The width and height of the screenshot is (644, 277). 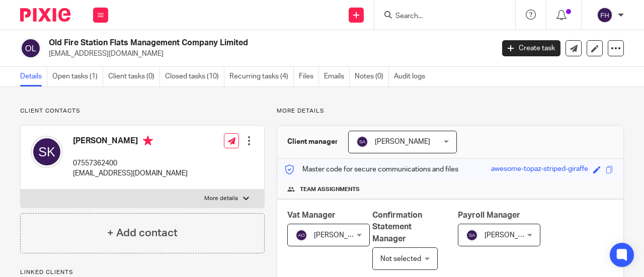 What do you see at coordinates (45, 14) in the screenshot?
I see `img: Pixie` at bounding box center [45, 14].